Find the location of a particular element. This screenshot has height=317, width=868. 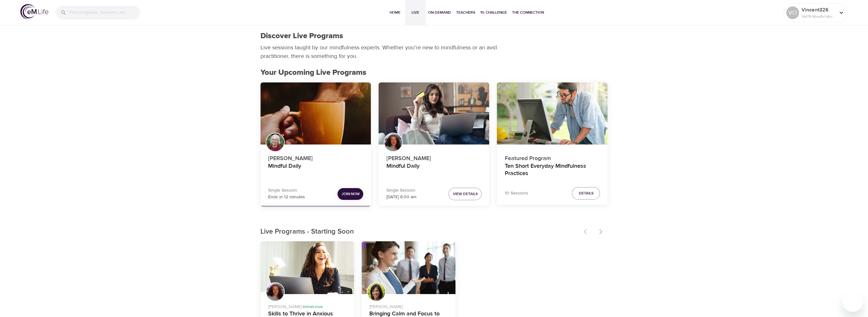

button: Bringing Calm and Focus to Overwhelming Situations is located at coordinates (409, 268).